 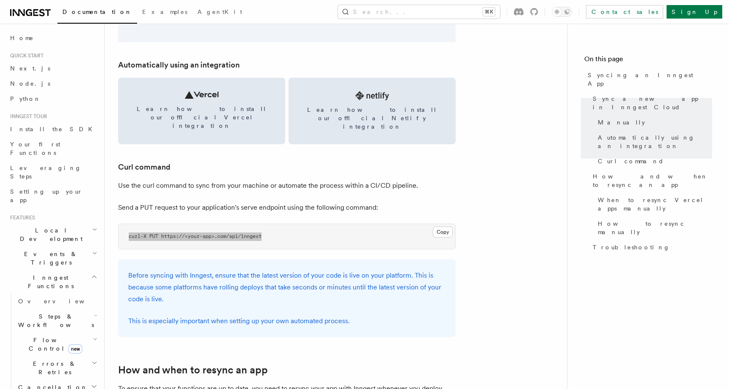 I want to click on a: Setting up your app, so click(x=53, y=196).